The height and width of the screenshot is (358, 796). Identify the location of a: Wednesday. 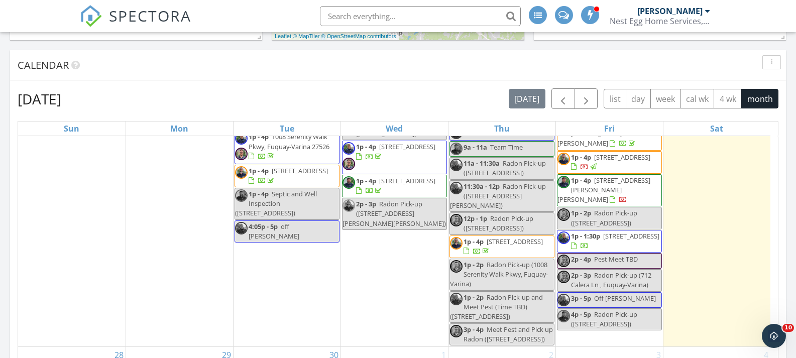
(394, 128).